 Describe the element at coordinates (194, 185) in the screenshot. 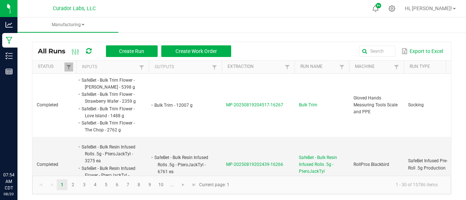

I see `a: Go to the last page` at that location.